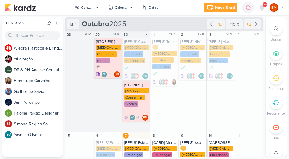 This screenshot has width=289, height=159. Describe the element at coordinates (20, 8) in the screenshot. I see `img: kardz.app` at that location.